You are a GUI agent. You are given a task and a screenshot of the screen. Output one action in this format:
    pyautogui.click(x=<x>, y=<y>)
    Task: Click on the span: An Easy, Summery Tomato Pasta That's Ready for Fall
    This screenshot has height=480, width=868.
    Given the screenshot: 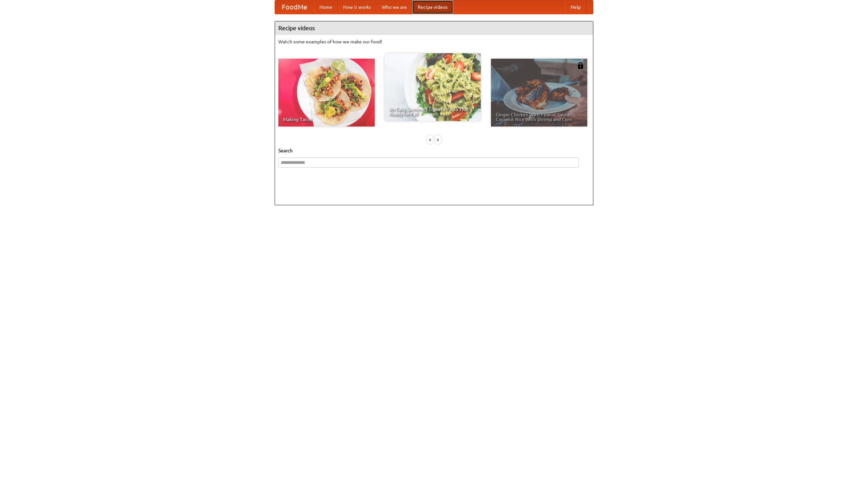 What is the action you would take?
    pyautogui.click(x=433, y=111)
    